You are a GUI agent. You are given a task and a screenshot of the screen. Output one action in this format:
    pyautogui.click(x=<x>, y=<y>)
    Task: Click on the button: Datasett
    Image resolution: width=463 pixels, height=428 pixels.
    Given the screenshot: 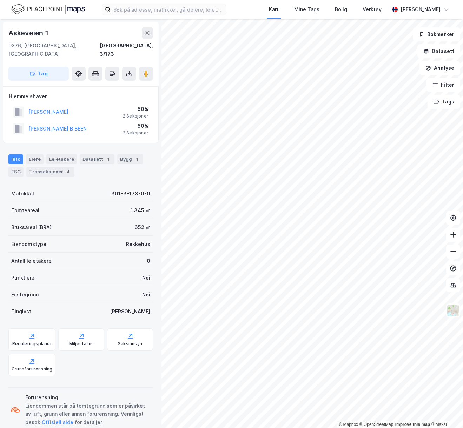 What is the action you would take?
    pyautogui.click(x=438, y=51)
    